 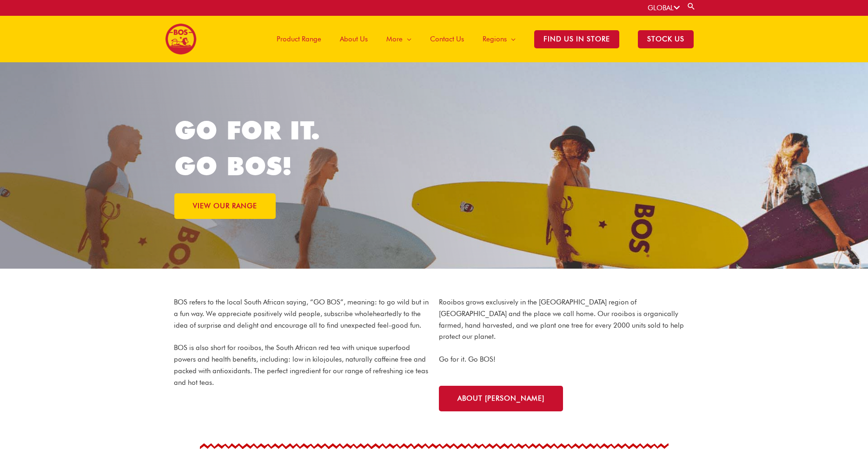 I want to click on p: BOS refers to the local South African saying, “GO BOS”, meaning: to go wild but in a fun way. We ..., so click(x=301, y=314).